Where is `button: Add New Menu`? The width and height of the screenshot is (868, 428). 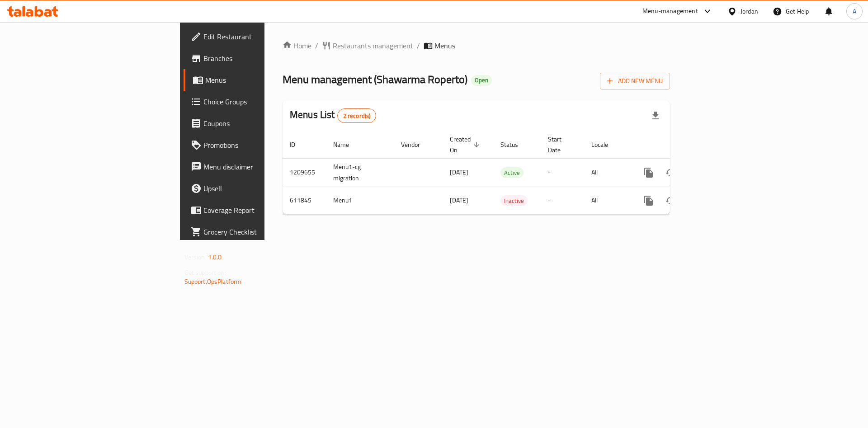
button: Add New Menu is located at coordinates (635, 81).